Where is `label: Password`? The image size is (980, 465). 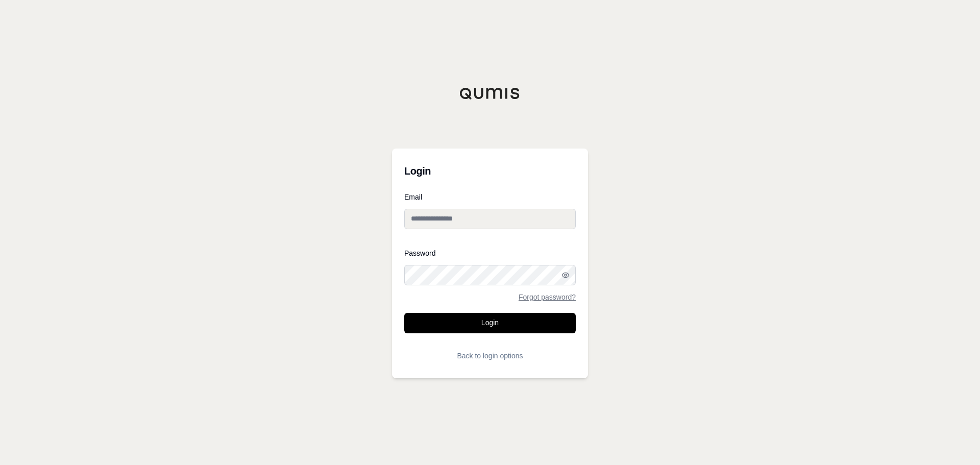 label: Password is located at coordinates (490, 253).